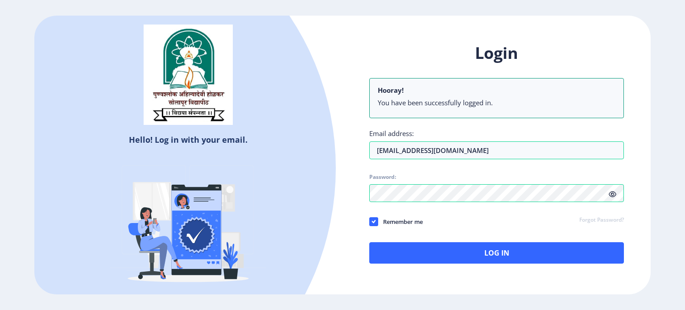 This screenshot has width=685, height=310. Describe the element at coordinates (497, 253) in the screenshot. I see `button: Log In` at that location.